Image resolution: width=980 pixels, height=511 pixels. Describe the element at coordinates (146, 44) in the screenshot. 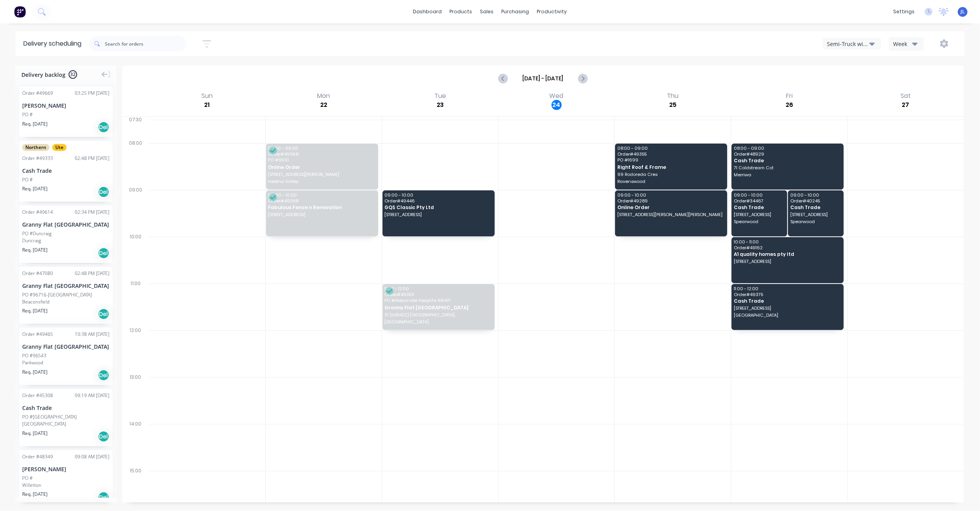

I see `input: Search for orders` at that location.